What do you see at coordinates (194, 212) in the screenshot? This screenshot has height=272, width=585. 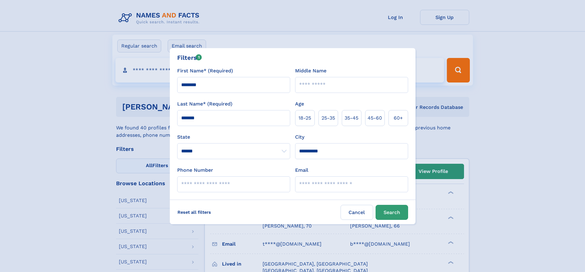 I see `label: Reset all filters` at bounding box center [194, 212].